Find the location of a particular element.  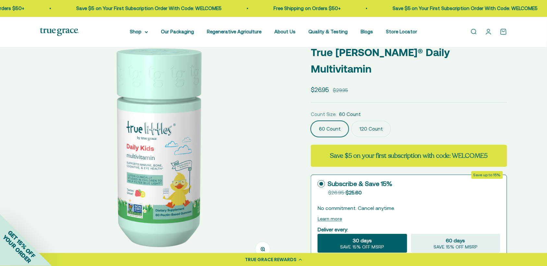

a: Blogs is located at coordinates (367, 31).